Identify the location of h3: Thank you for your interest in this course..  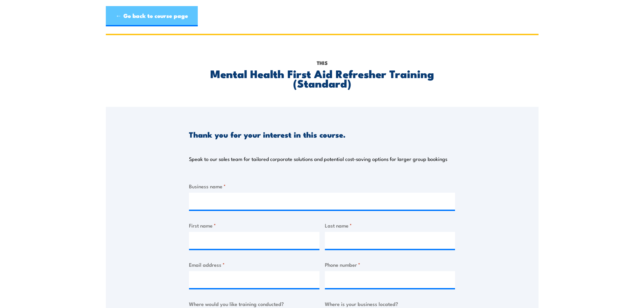
(267, 135).